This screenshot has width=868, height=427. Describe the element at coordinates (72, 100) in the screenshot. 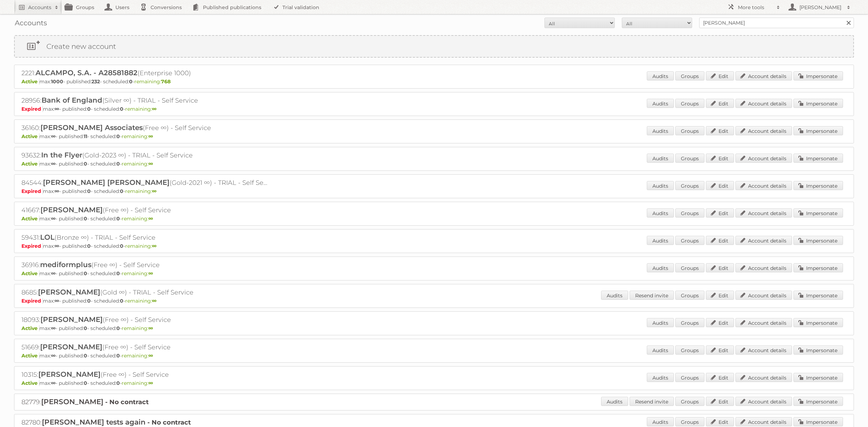

I see `span: Bank of England` at that location.